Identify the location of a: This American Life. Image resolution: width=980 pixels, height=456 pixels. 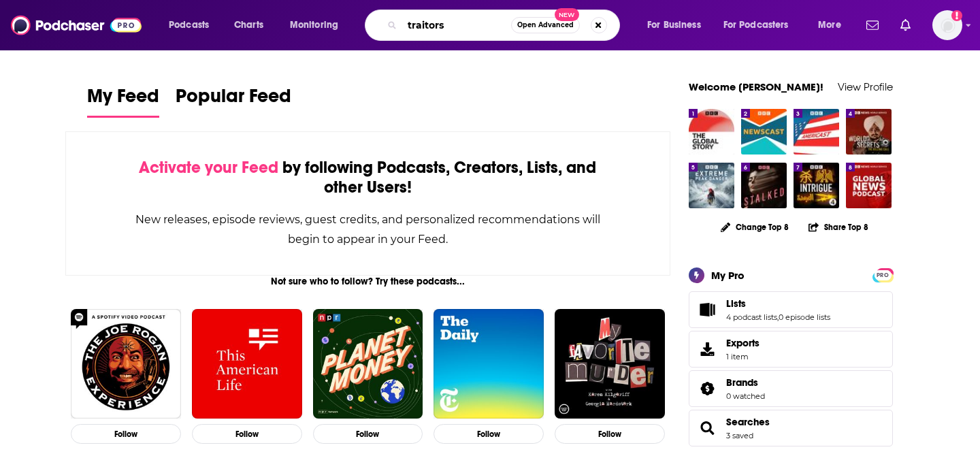
(247, 364).